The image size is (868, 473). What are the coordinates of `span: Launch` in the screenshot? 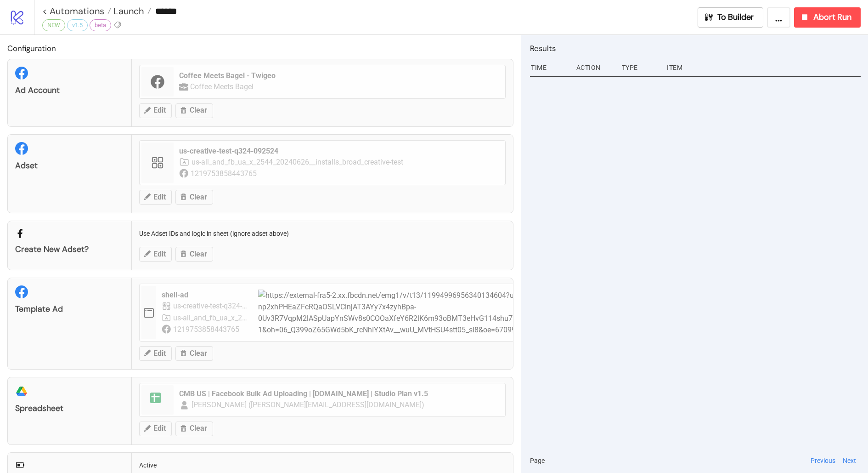 It's located at (128, 11).